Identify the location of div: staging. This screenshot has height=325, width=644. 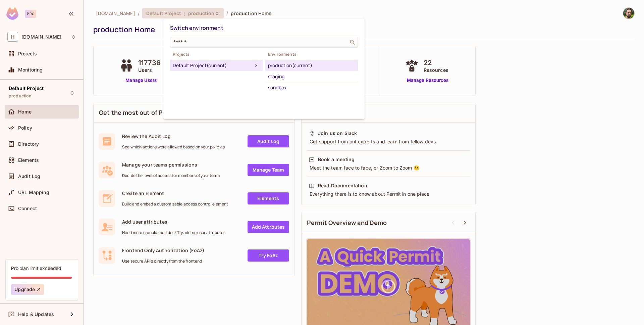
(312, 77).